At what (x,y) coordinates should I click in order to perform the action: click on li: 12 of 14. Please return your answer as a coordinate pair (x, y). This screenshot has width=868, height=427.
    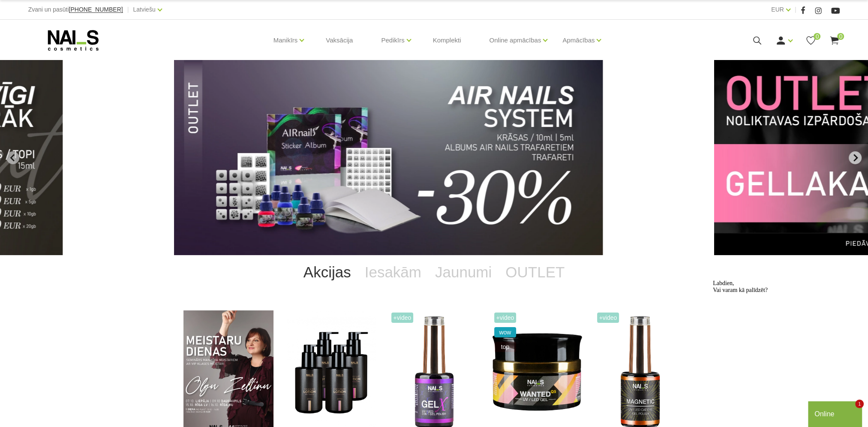
    Looking at the image, I should click on (434, 157).